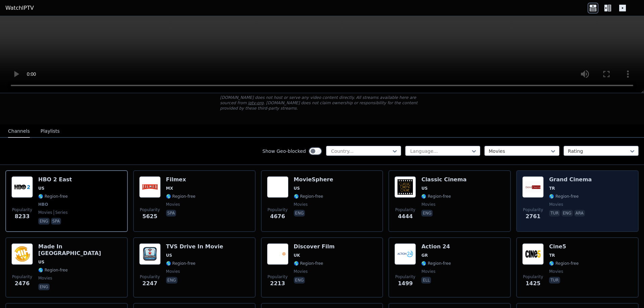 The width and height of the screenshot is (644, 308). What do you see at coordinates (533, 284) in the screenshot?
I see `span: 1425` at bounding box center [533, 284].